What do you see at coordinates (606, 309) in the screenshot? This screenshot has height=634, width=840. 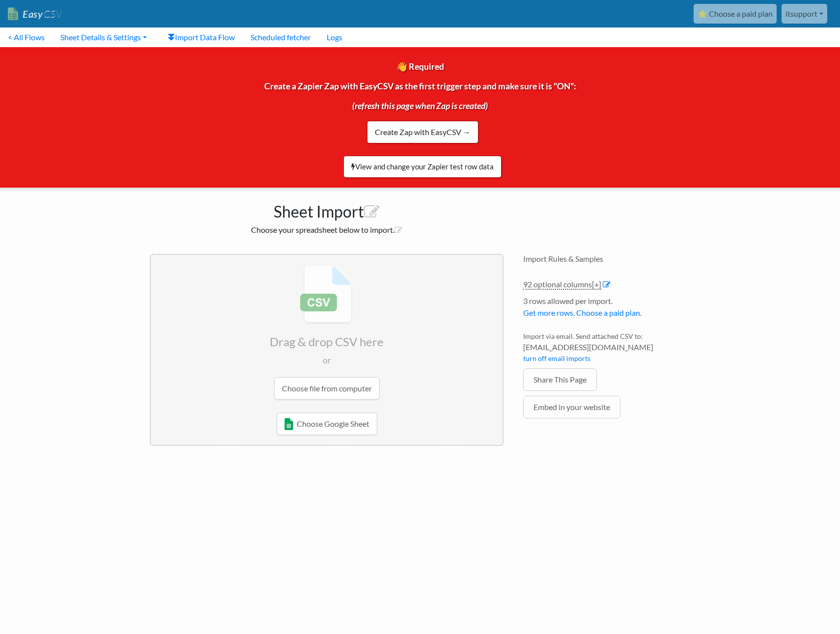 I see `li: 3 rows allowed per import.` at bounding box center [606, 309].